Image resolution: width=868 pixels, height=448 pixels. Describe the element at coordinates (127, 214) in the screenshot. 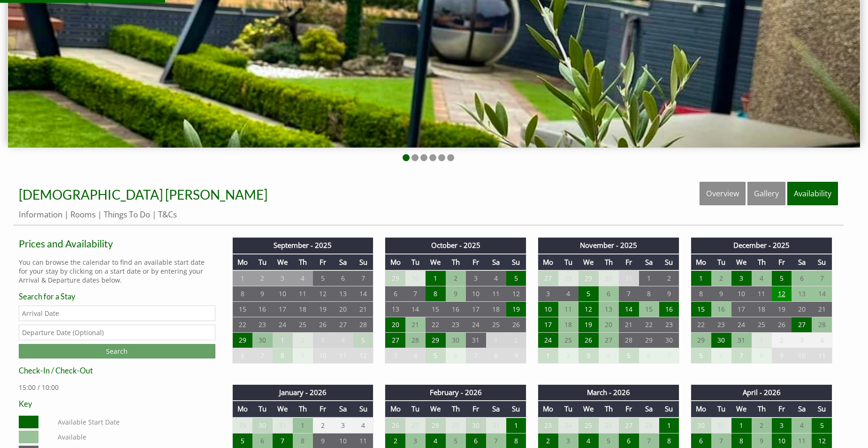

I see `a: Things To Do` at that location.